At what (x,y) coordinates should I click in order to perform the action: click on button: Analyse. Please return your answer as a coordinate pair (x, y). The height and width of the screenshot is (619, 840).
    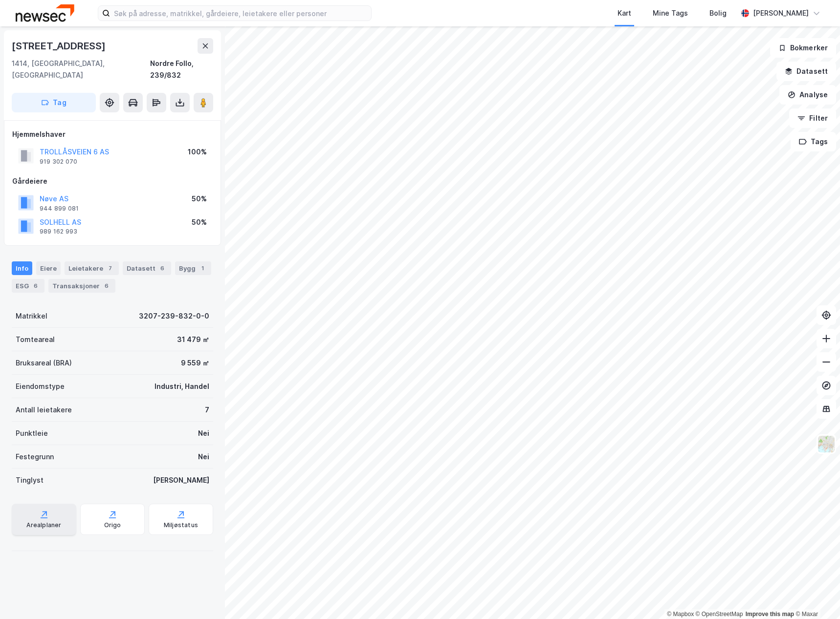
    Looking at the image, I should click on (808, 95).